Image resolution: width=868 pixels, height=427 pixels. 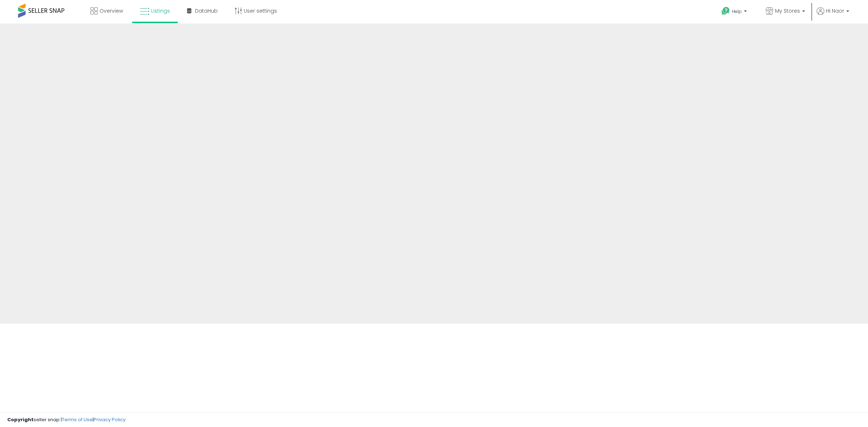 I want to click on span: DataHub, so click(x=206, y=11).